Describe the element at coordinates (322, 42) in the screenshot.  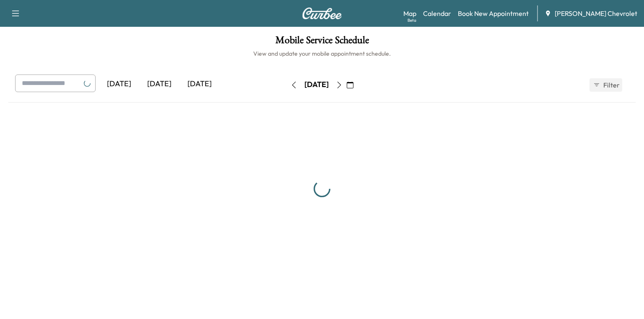
I see `h1: Mobile Service Schedule` at that location.